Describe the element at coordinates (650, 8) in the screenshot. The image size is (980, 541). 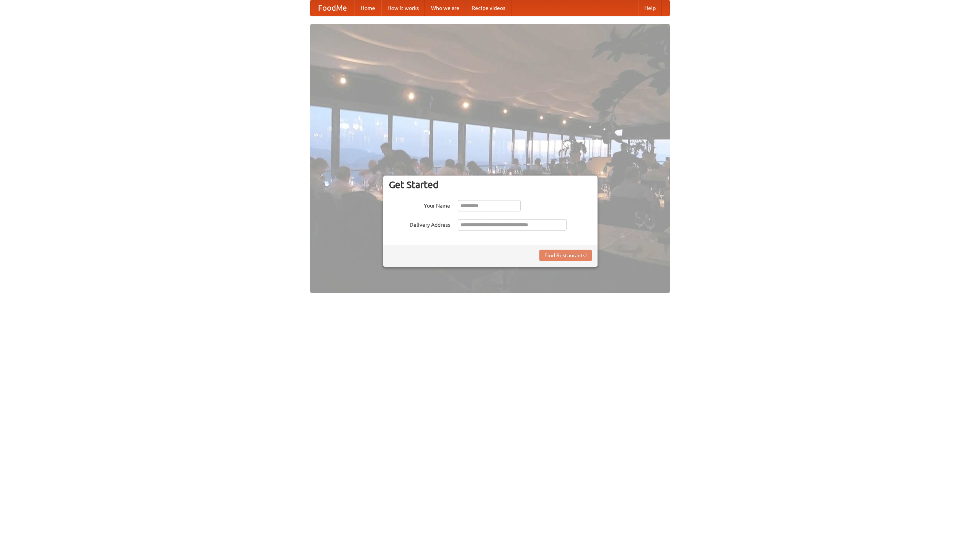
I see `a: Help` at that location.